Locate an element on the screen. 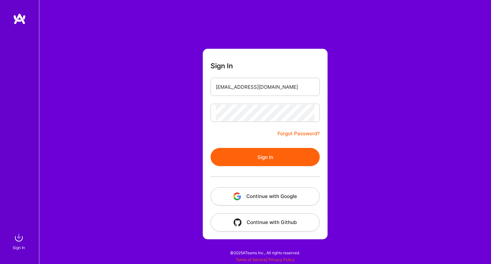 This screenshot has height=264, width=491. button: Continue with Github is located at coordinates (265, 222).